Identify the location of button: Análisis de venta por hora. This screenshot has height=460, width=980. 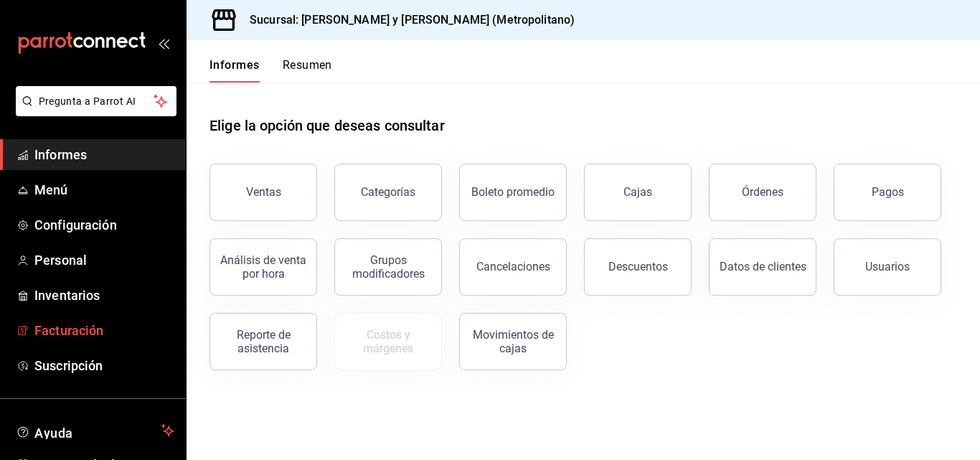
(264, 267).